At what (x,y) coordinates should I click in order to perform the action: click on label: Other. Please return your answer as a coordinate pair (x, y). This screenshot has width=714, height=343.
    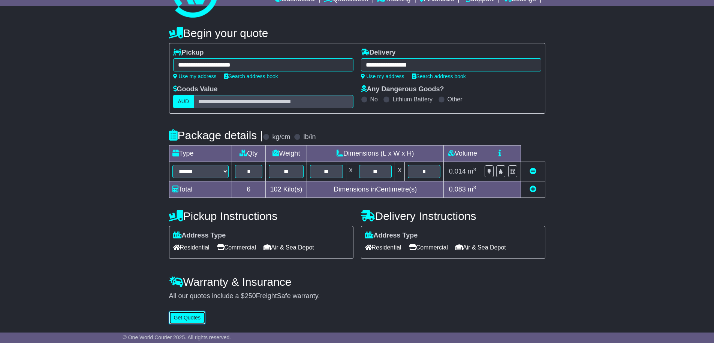
    Looking at the image, I should click on (455, 99).